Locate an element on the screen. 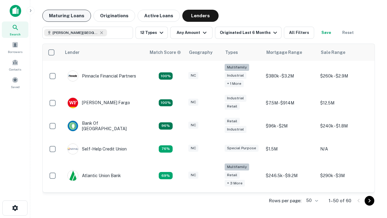  button: Originations is located at coordinates (114, 16).